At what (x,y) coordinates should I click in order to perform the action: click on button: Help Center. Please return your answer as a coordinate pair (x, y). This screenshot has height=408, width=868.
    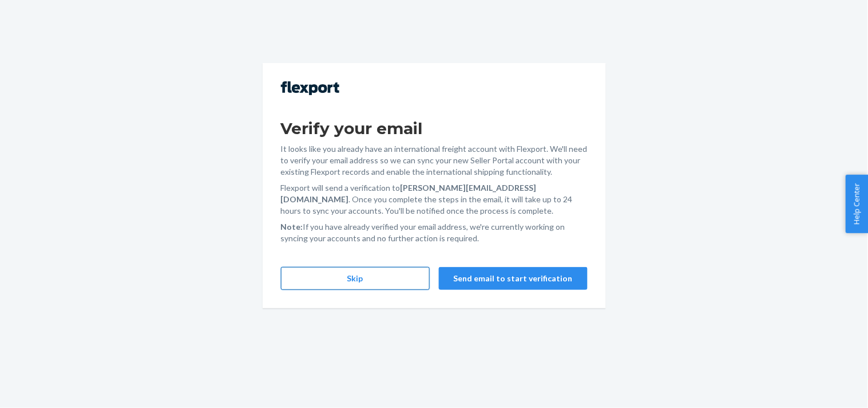
    Looking at the image, I should click on (857, 204).